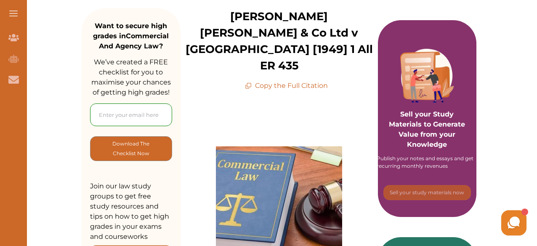  I want to click on span: We’ve created a FREE checklist for you to maximise your chances of getting high grades!, so click(131, 77).